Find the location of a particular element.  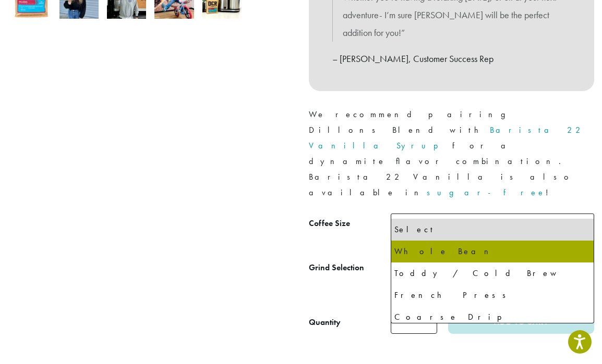

p: We recommend pairing Dillons Blend with for a dynamite flavor combination. Barista 22 Vanilla is ... is located at coordinates (451, 154).